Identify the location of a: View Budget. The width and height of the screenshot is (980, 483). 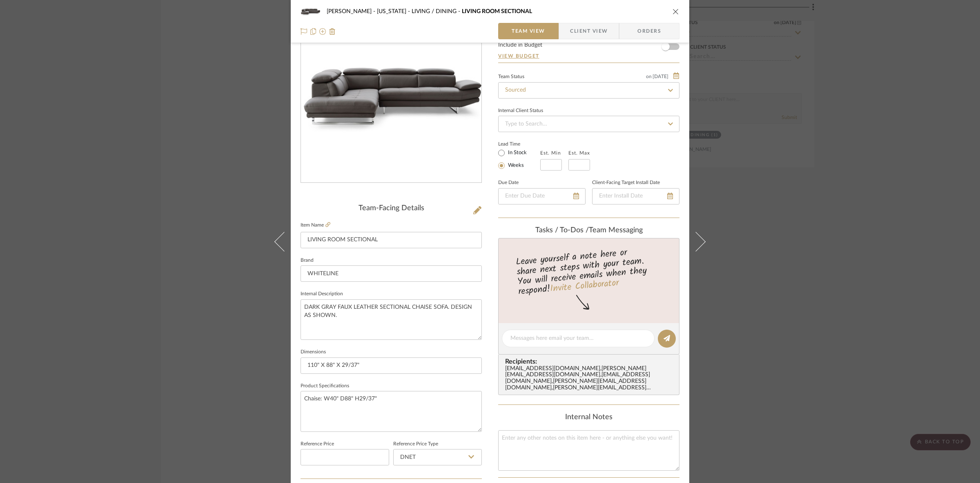
(589, 56).